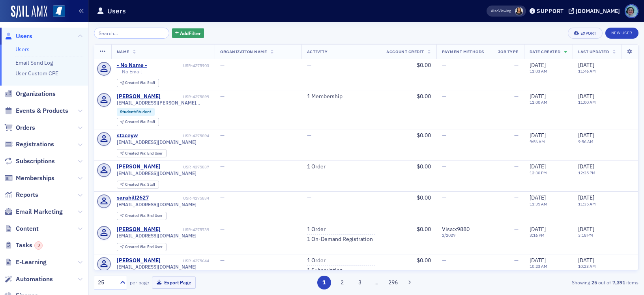 Image resolution: width=644 pixels, height=295 pixels. Describe the element at coordinates (243, 52) in the screenshot. I see `span: Organization Name` at that location.